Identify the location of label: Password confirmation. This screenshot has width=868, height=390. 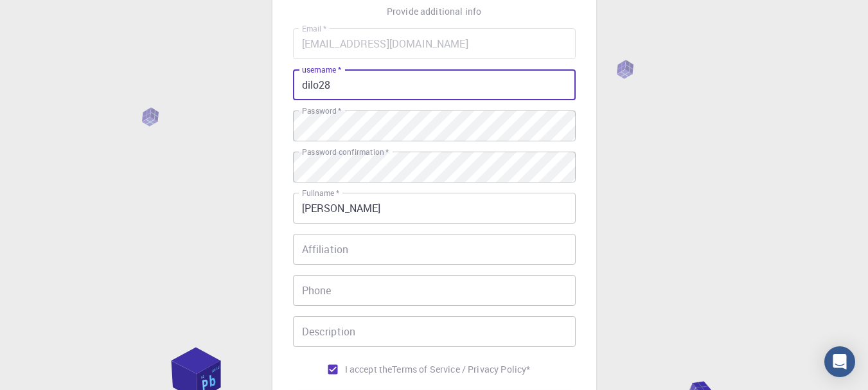
(345, 152).